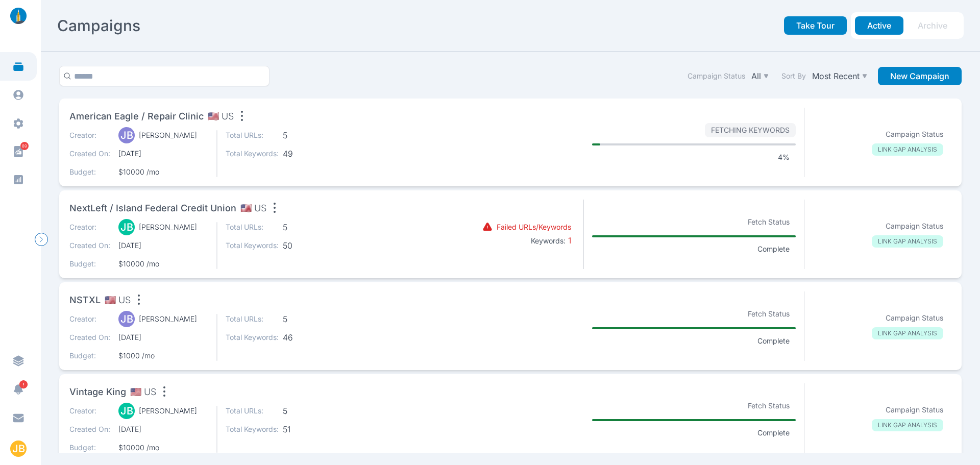  I want to click on span: $1000 /mo, so click(164, 356).